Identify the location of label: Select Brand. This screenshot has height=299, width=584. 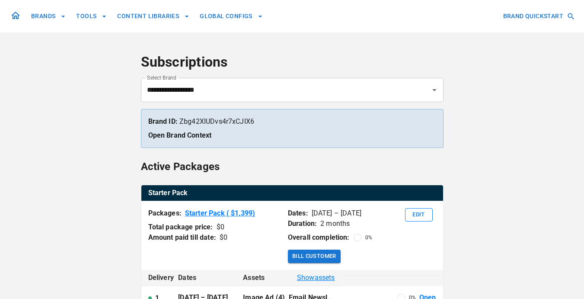
(162, 77).